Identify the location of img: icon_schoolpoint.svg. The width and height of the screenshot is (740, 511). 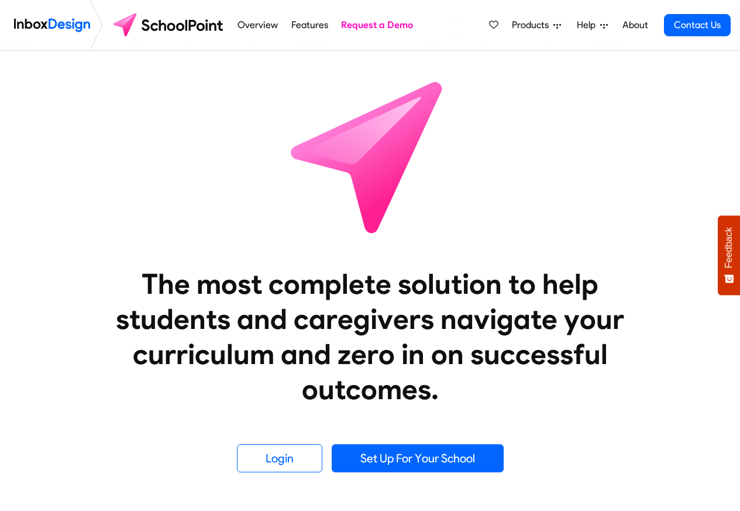
(370, 156).